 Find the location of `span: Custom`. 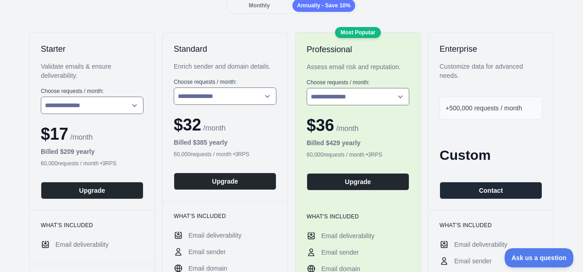

span: Custom is located at coordinates (465, 155).